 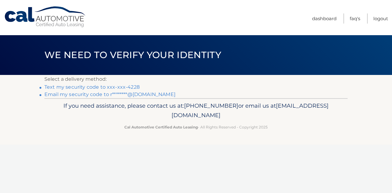 What do you see at coordinates (92, 87) in the screenshot?
I see `a: Text my security code to xxx-xxx-4228` at bounding box center [92, 87].